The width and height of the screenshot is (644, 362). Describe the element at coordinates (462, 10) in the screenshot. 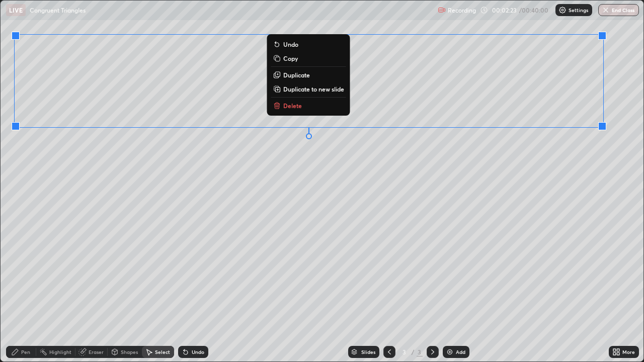

I see `p: Recording` at that location.